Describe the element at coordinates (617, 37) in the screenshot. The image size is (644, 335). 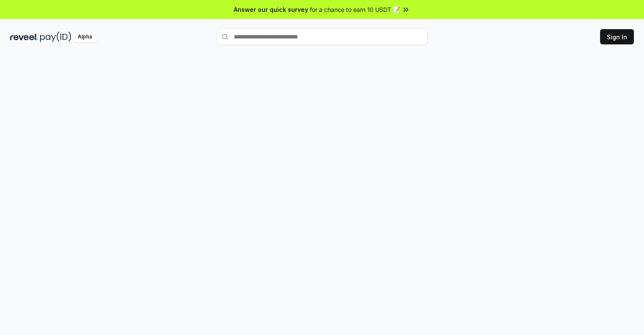
I see `button: Sign In` at that location.